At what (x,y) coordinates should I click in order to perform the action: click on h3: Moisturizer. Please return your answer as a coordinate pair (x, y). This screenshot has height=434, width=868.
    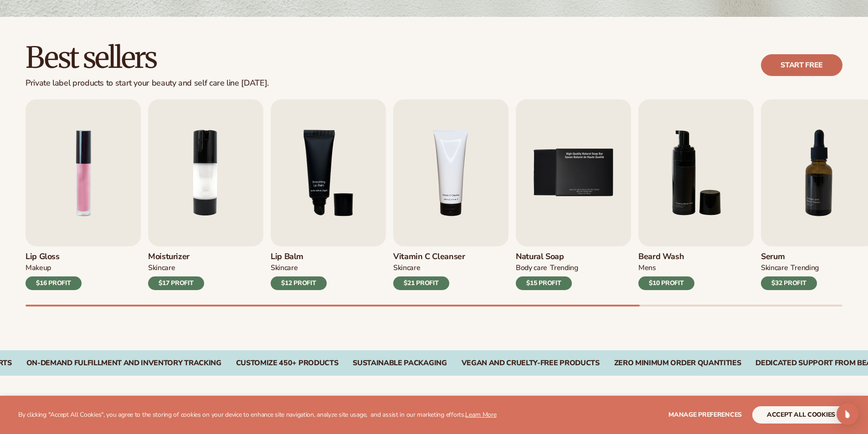
    Looking at the image, I should click on (176, 257).